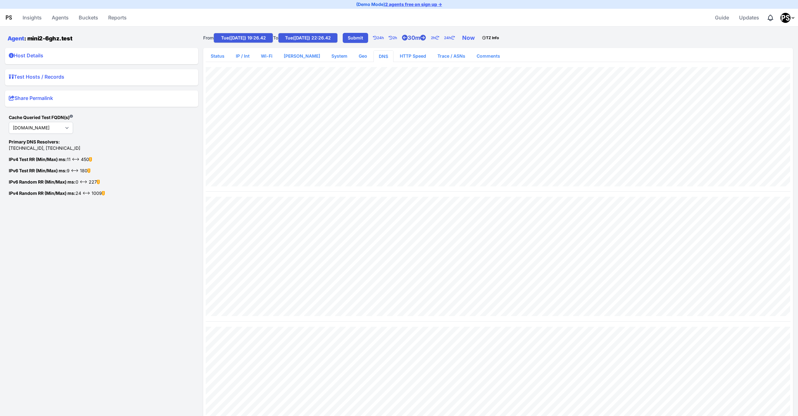  I want to click on span: Updates, so click(749, 18).